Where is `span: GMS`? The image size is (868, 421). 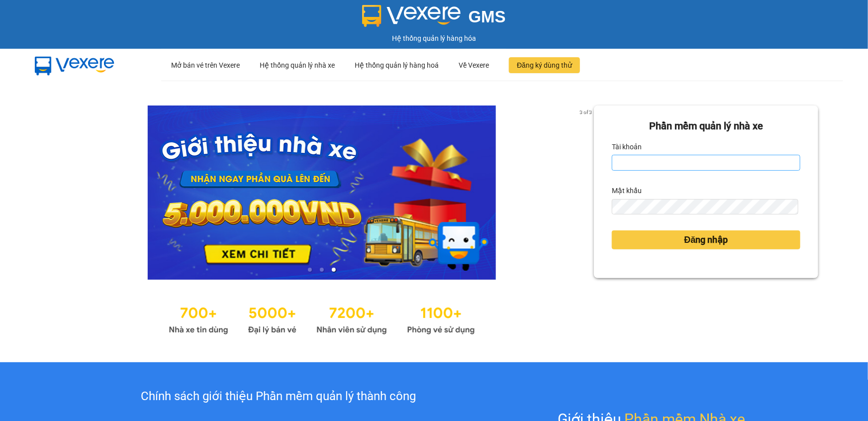
span: GMS is located at coordinates (487, 17).